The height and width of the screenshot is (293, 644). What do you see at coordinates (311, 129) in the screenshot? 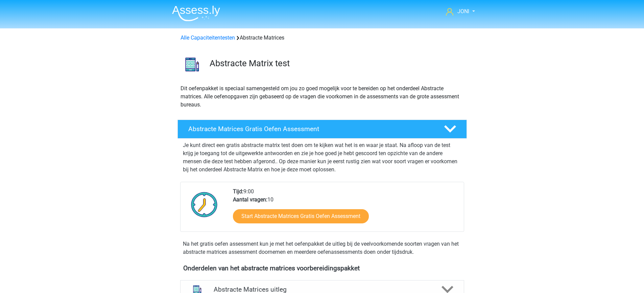
I see `h4: Abstracte Matrices Gratis Oefen Assessment` at bounding box center [311, 129].